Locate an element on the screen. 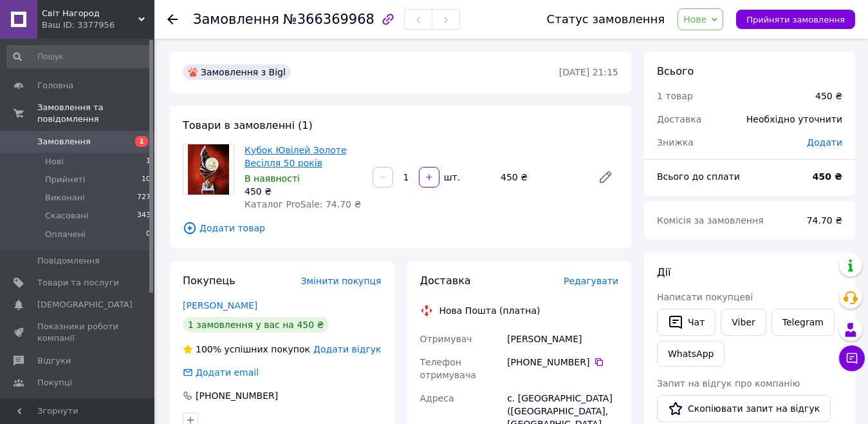  span: Скасовані is located at coordinates (67, 216).